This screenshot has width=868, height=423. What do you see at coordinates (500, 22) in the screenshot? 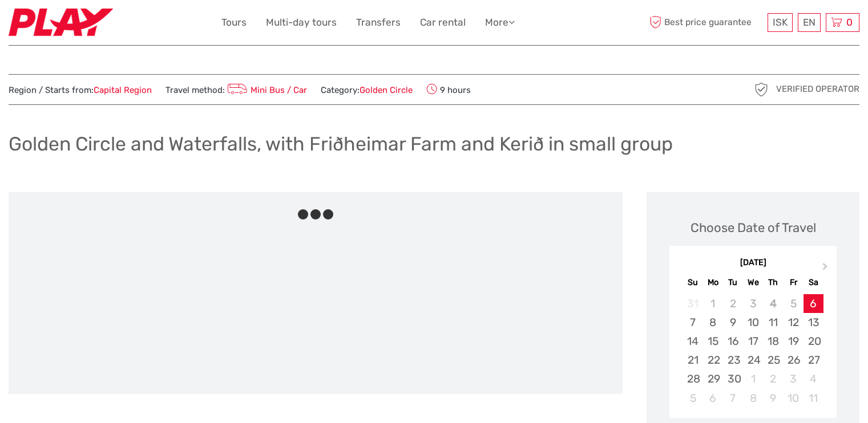
I see `a: More` at bounding box center [500, 22].